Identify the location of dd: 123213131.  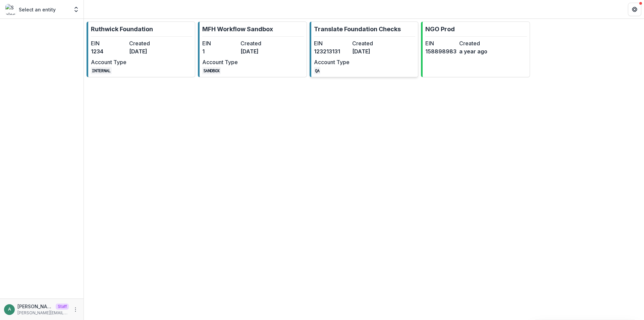
(332, 52).